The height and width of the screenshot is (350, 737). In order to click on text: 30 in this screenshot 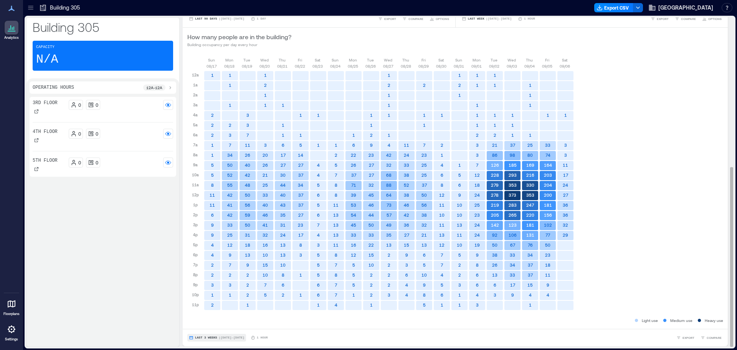, I will do `click(283, 175)`.